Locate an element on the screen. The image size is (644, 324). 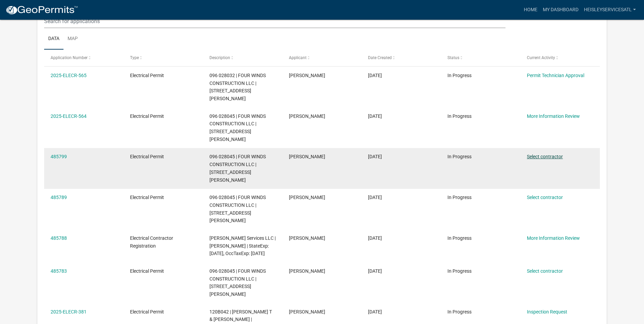
span: Description is located at coordinates (220, 58).